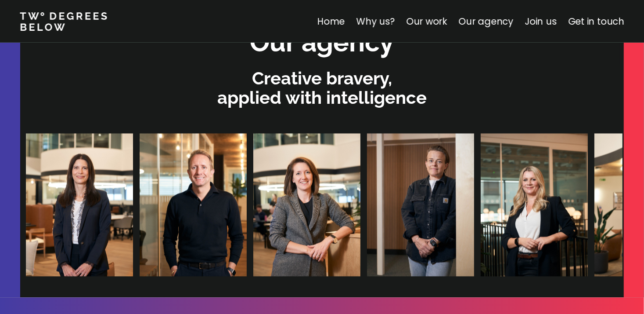 The height and width of the screenshot is (314, 644). I want to click on a: Our agency, so click(485, 21).